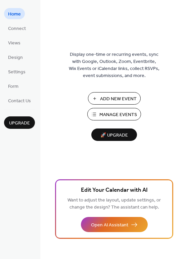  I want to click on span: Views, so click(14, 43).